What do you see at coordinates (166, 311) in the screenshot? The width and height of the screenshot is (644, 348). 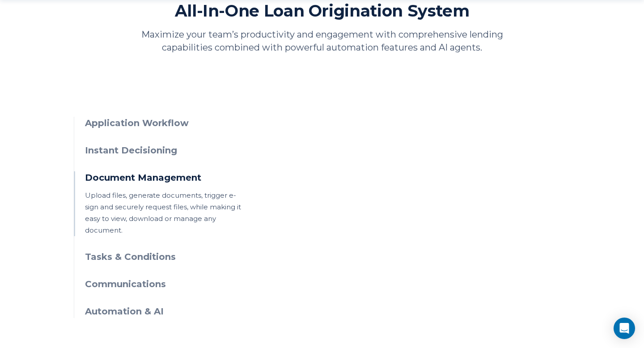 I see `h3: Automation & AI` at bounding box center [166, 311].